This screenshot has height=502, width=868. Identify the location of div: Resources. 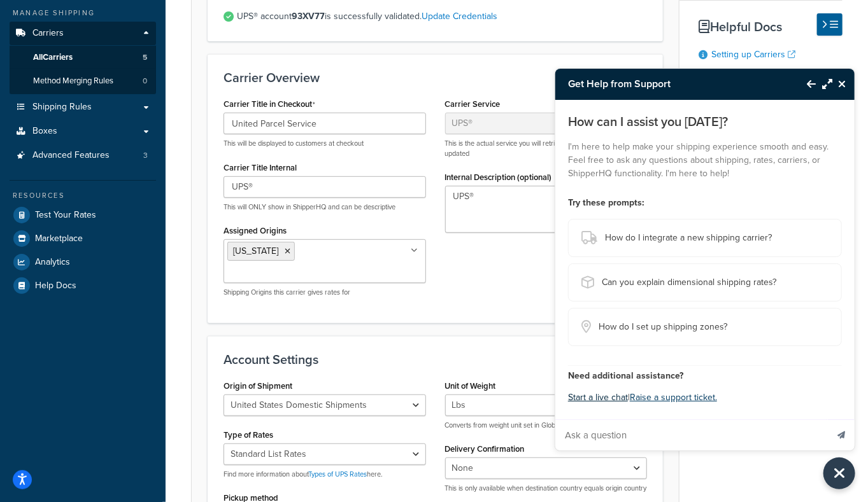
(83, 195).